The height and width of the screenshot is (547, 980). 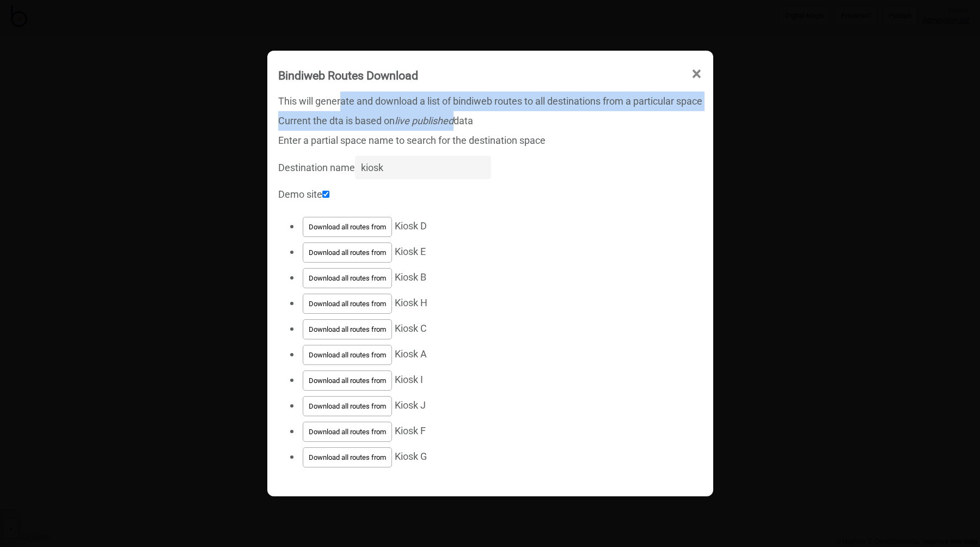 What do you see at coordinates (501, 252) in the screenshot?
I see `li: Kiosk E` at bounding box center [501, 252].